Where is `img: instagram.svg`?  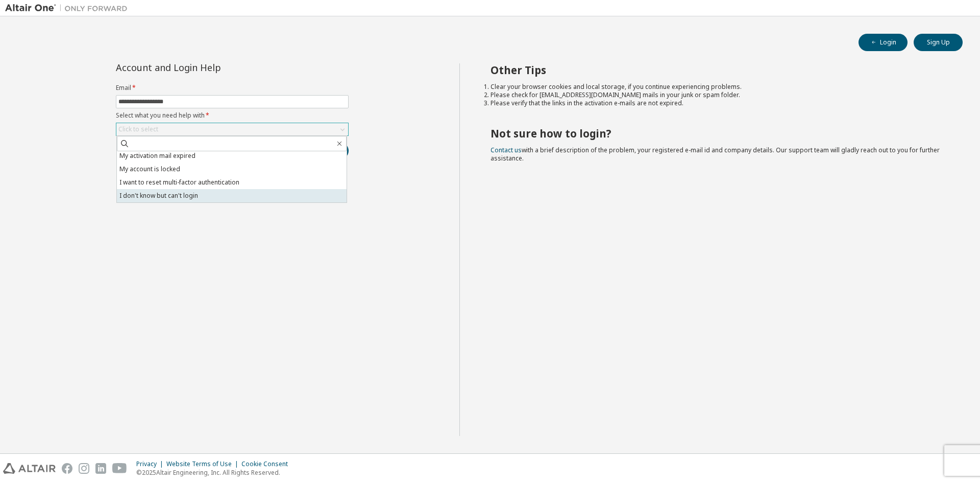
img: instagram.svg is located at coordinates (84, 468).